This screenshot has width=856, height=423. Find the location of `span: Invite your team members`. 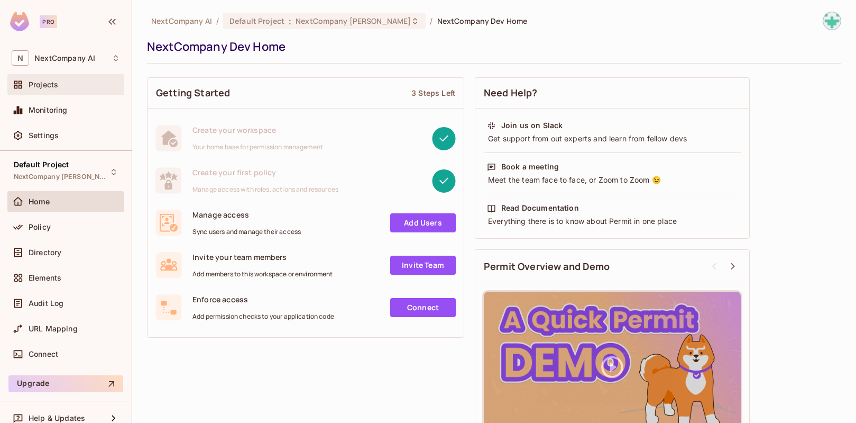

span: Invite your team members is located at coordinates (263, 256).